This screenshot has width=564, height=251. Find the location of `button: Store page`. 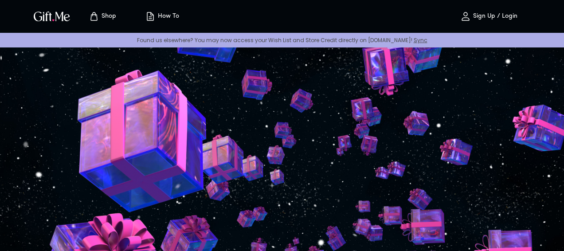

button: Store page is located at coordinates (102, 16).